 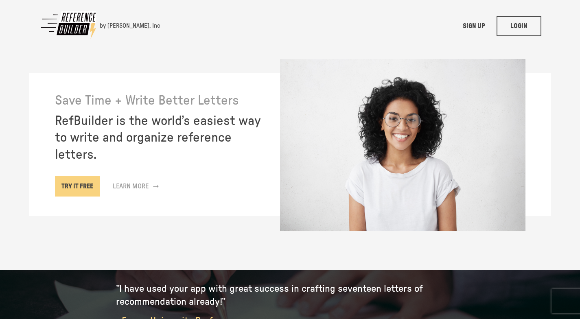 What do you see at coordinates (159, 138) in the screenshot?
I see `h5: RefBuilder is the world’s easiest way to write and organize reference letters.` at bounding box center [159, 138].